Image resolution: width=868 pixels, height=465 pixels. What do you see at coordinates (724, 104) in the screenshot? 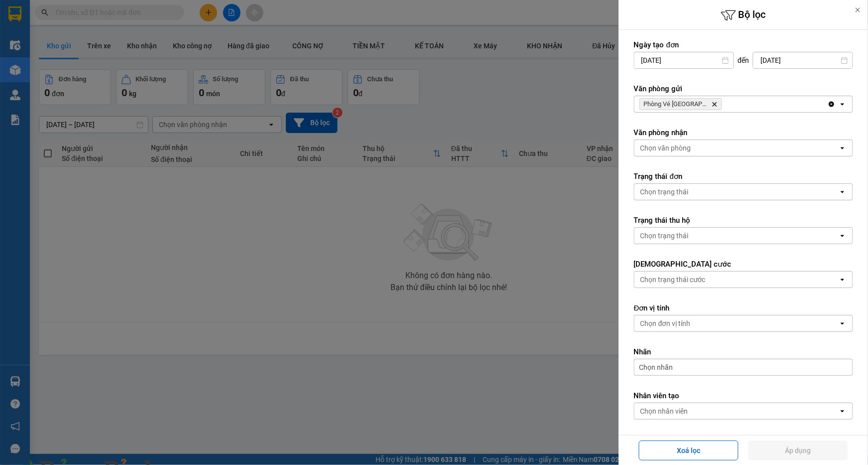
I see `input: Selected Phòng Vé Tuy Hòa.` at bounding box center [724, 104].